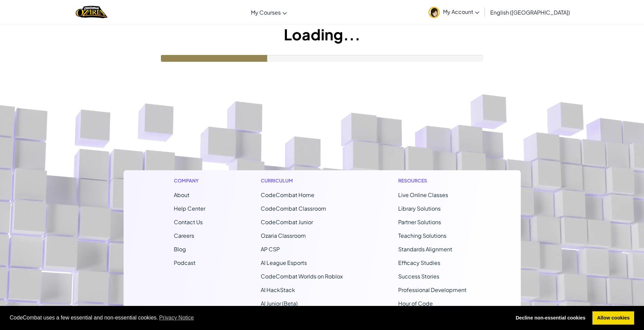  Describe the element at coordinates (302, 276) in the screenshot. I see `a: CodeCombat Worlds on Roblox` at that location.